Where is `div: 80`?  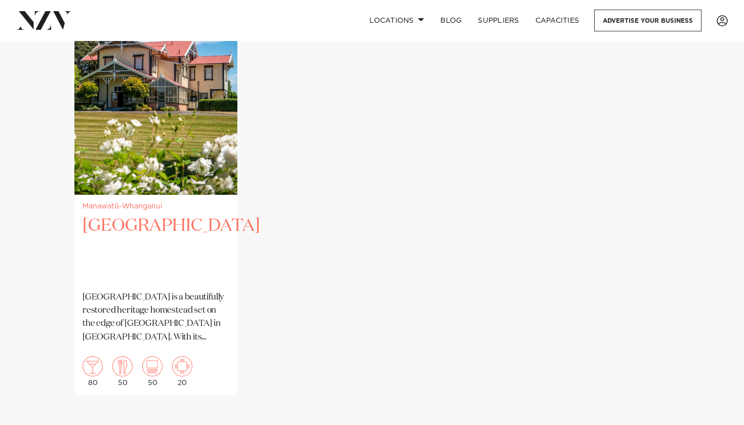 div: 80 is located at coordinates (93, 372).